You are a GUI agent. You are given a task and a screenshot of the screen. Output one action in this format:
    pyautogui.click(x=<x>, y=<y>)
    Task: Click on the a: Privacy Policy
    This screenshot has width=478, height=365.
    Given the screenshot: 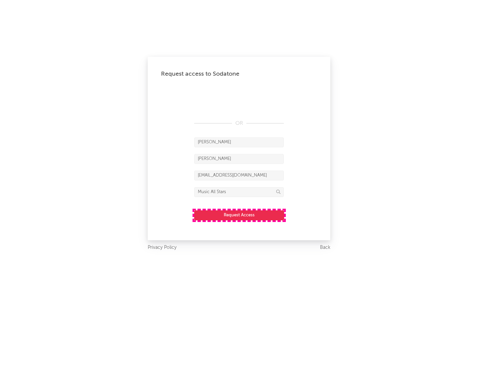 What is the action you would take?
    pyautogui.click(x=162, y=248)
    